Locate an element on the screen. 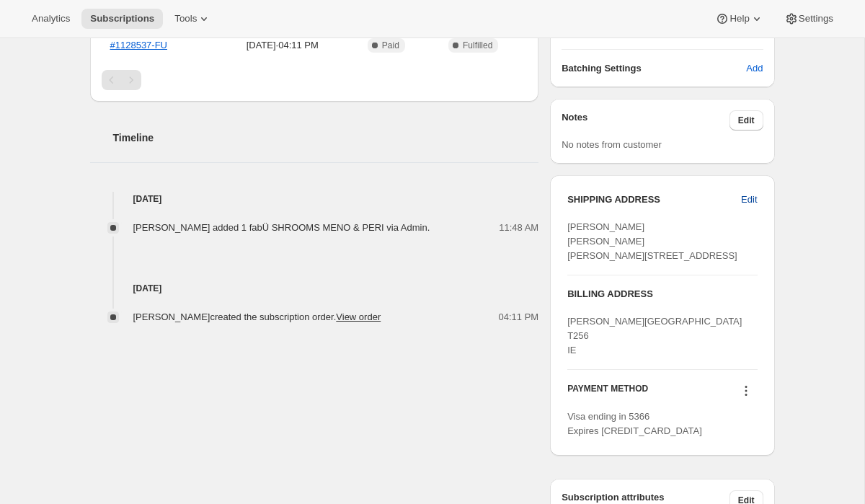 Image resolution: width=865 pixels, height=504 pixels. span: No notes from customer is located at coordinates (611, 144).